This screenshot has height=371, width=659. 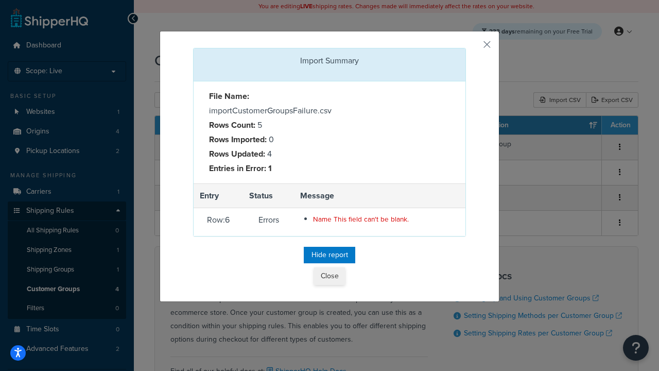 What do you see at coordinates (268, 196) in the screenshot?
I see `th: Status` at bounding box center [268, 196].